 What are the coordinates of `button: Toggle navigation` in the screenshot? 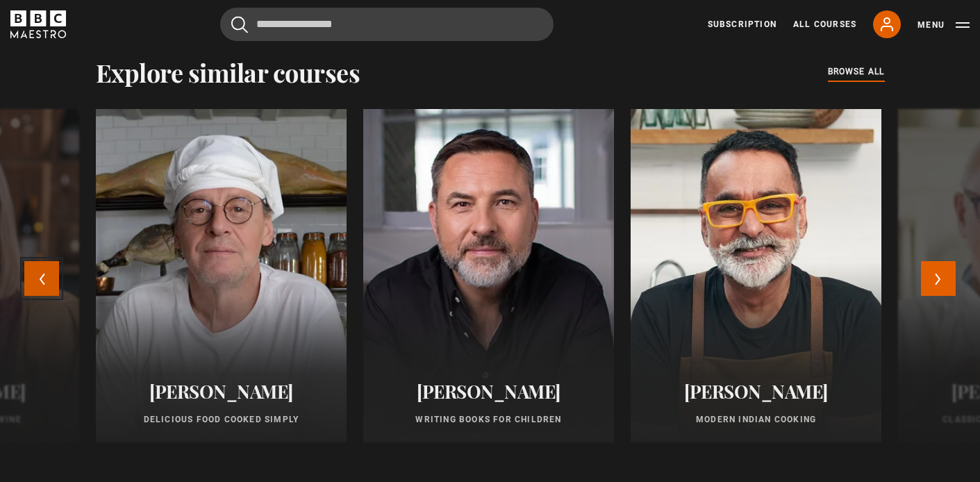 It's located at (943, 25).